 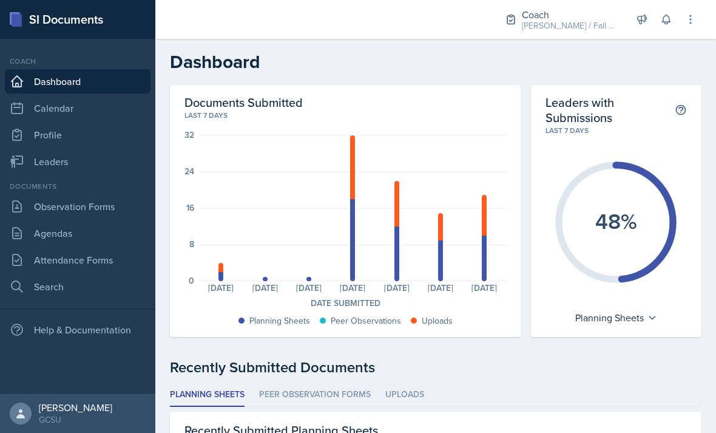 What do you see at coordinates (366, 320) in the screenshot?
I see `div: Peer Observations` at bounding box center [366, 320].